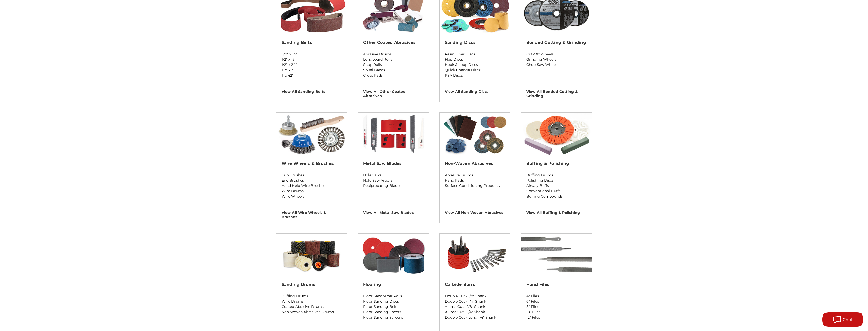  I want to click on h3: View All bonded cutting & grinding, so click(557, 92).